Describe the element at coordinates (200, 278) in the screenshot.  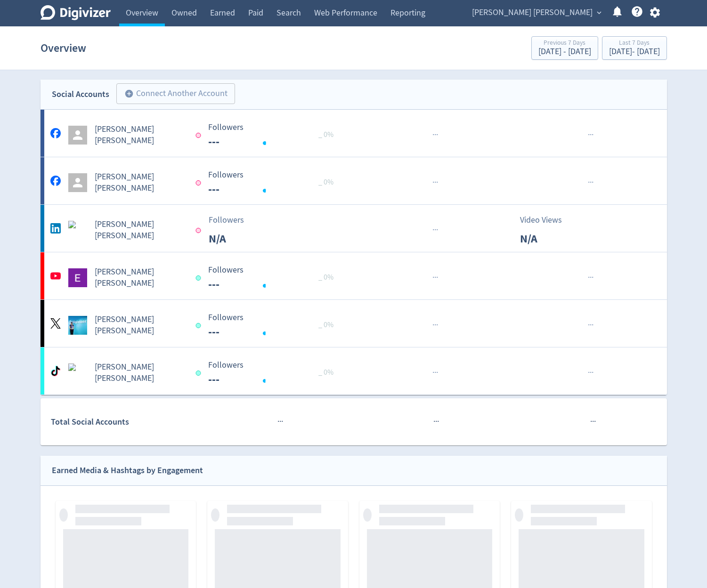
I see `span: Data last synced: 2 Oct 2025, 12:01am (AEST)` at that location.